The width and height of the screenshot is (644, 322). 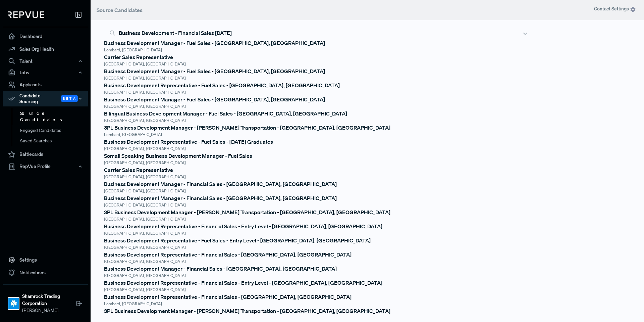 I want to click on div: Somali Speaking Business Development Manager - Fuel Sales, so click(x=316, y=156).